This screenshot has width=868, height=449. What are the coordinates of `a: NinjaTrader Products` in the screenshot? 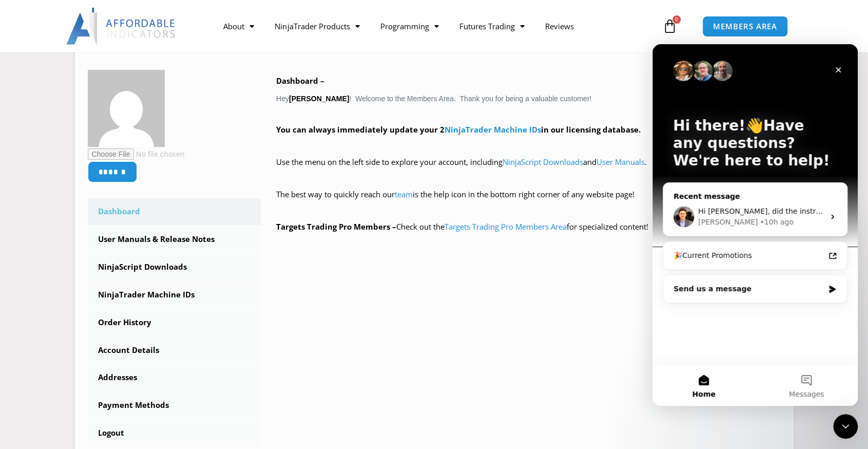 It's located at (317, 26).